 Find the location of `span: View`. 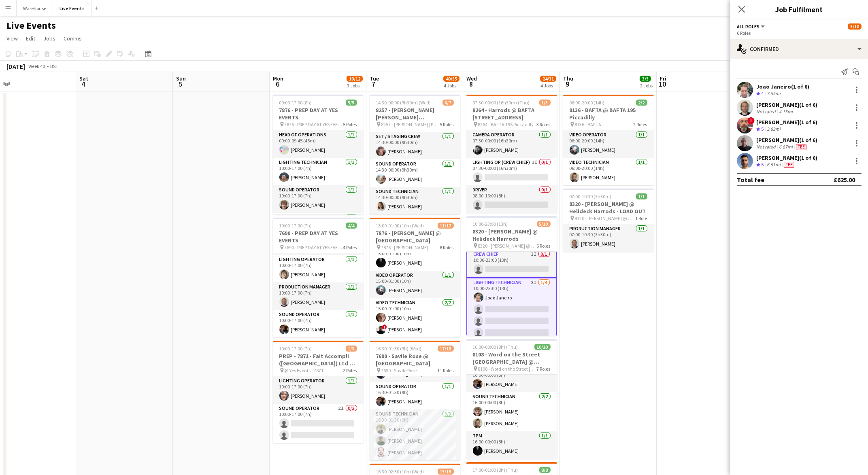

span: View is located at coordinates (12, 39).